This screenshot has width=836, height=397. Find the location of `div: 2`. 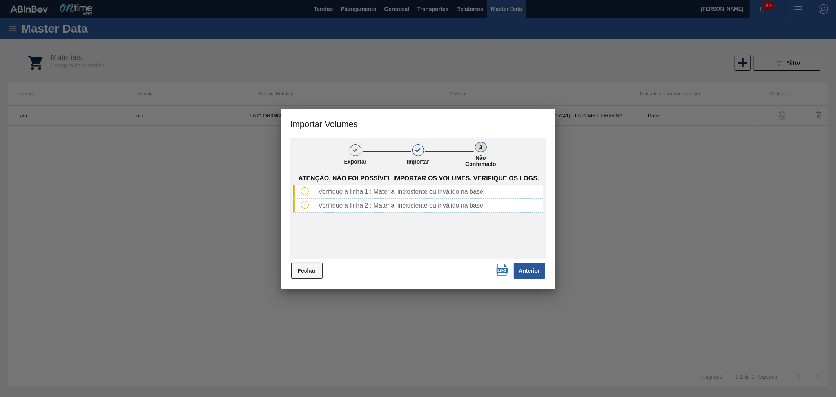

div: 2 is located at coordinates (418, 150).